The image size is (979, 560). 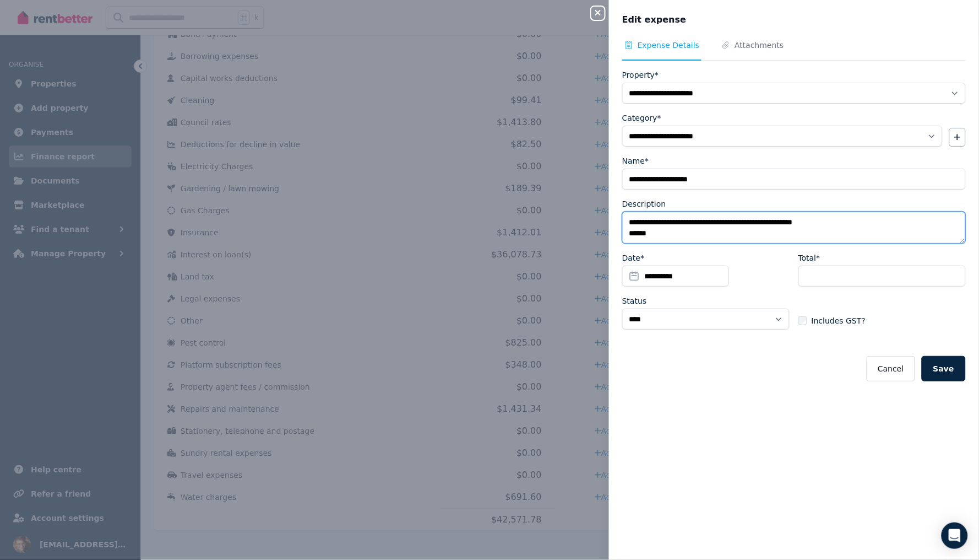 I want to click on span: Attachments, so click(x=759, y=45).